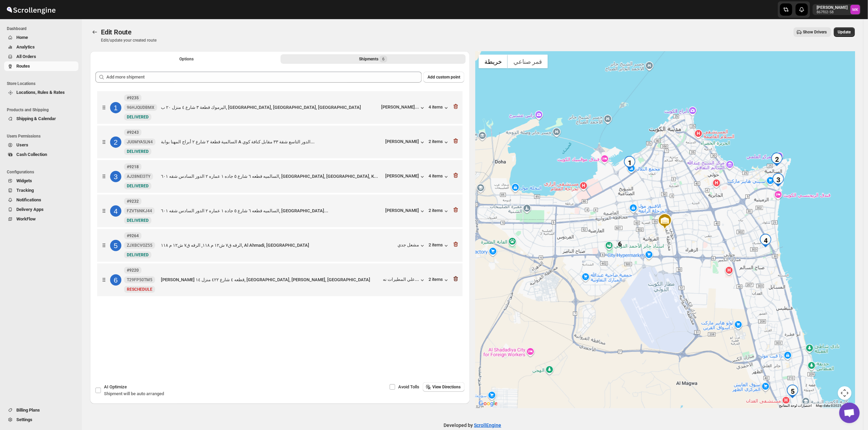 Image resolution: width=868 pixels, height=430 pixels. I want to click on span: AI Optimize, so click(115, 387).